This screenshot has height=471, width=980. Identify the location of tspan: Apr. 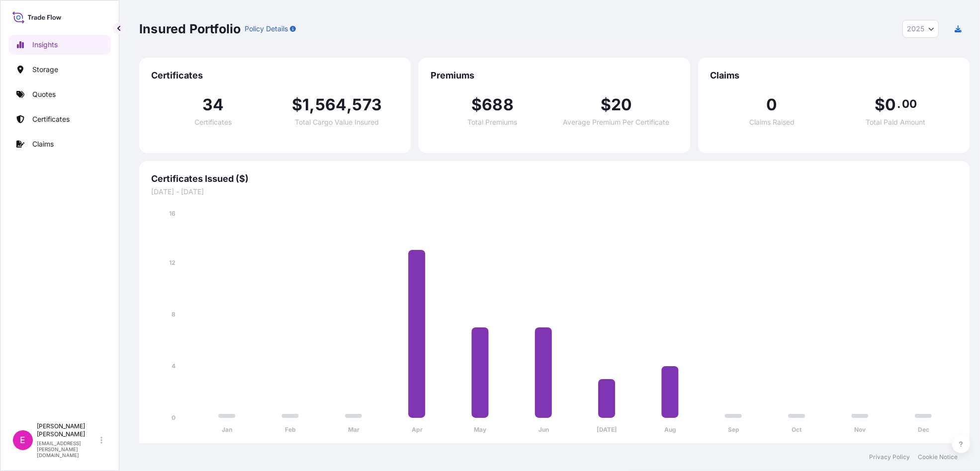
(417, 430).